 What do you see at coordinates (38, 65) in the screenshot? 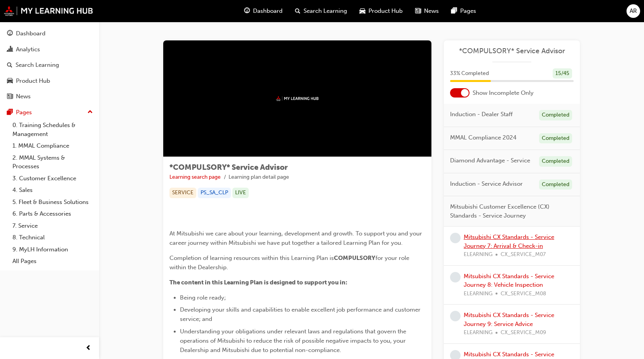
I see `div: Search Learning` at bounding box center [38, 65].